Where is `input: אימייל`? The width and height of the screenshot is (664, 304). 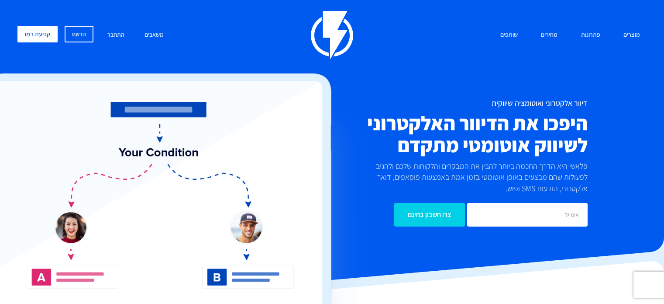 input: אימייל is located at coordinates (528, 214).